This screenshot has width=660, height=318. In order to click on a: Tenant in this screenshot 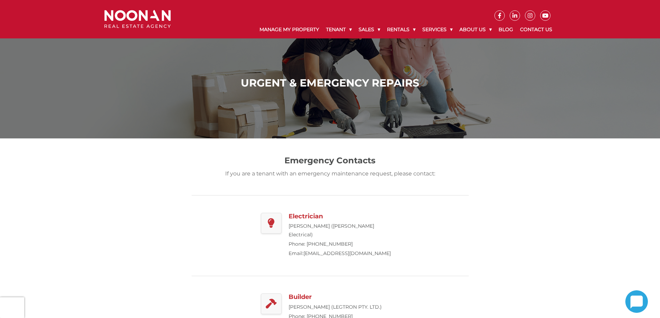, I will do `click(339, 29)`.